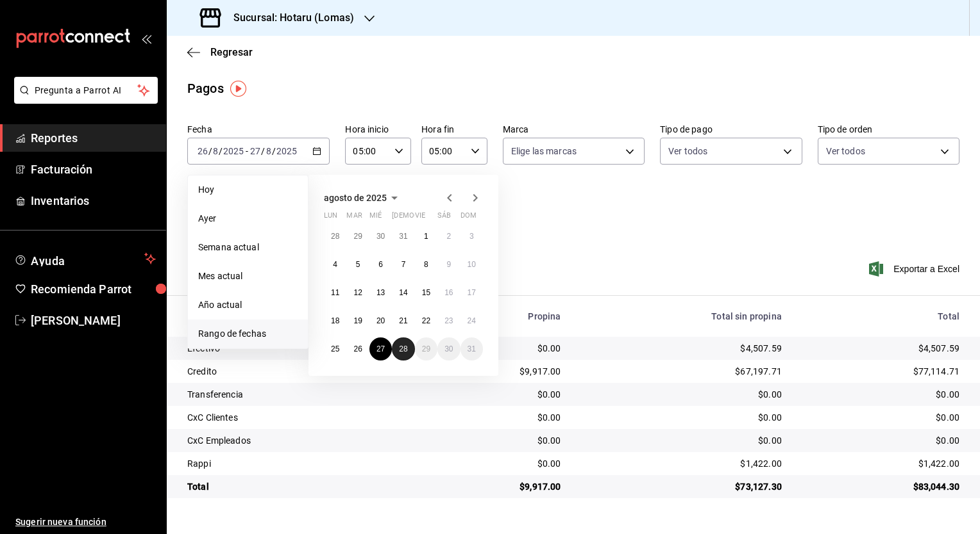 This screenshot has width=980, height=534. What do you see at coordinates (205, 88) in the screenshot?
I see `div: Pagos` at bounding box center [205, 88].